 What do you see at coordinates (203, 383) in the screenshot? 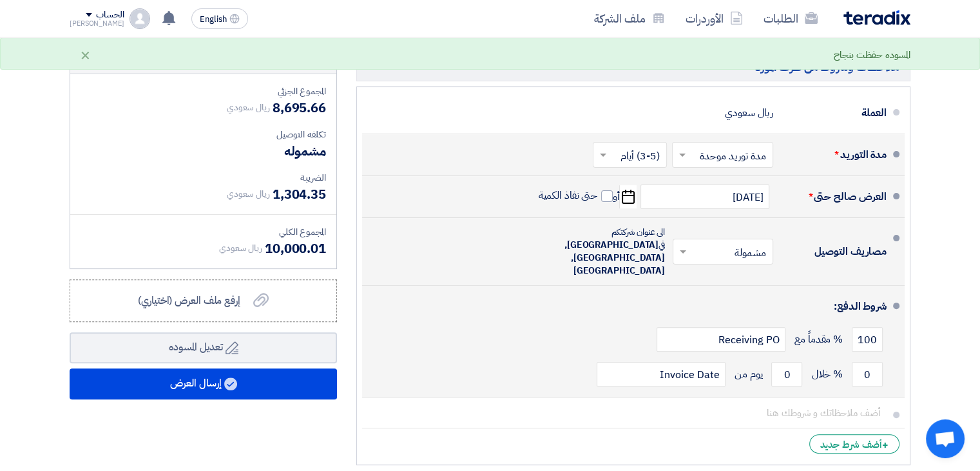
I see `button: إرسال العرض` at bounding box center [203, 383].